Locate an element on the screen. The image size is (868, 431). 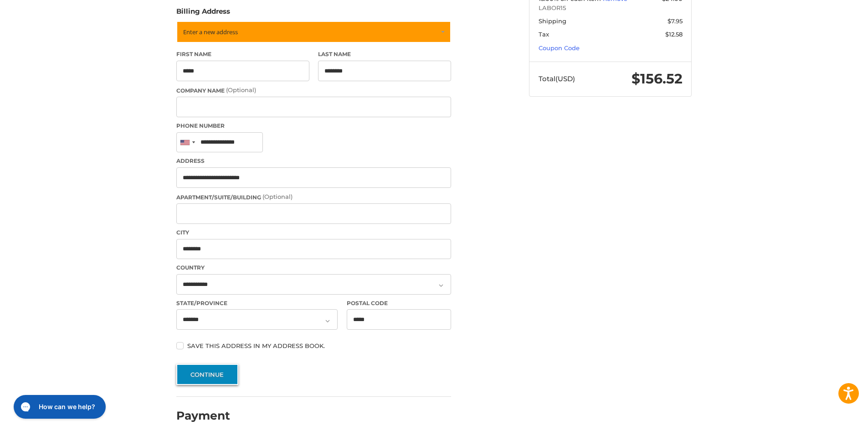
label: Phone Number is located at coordinates (314, 126).